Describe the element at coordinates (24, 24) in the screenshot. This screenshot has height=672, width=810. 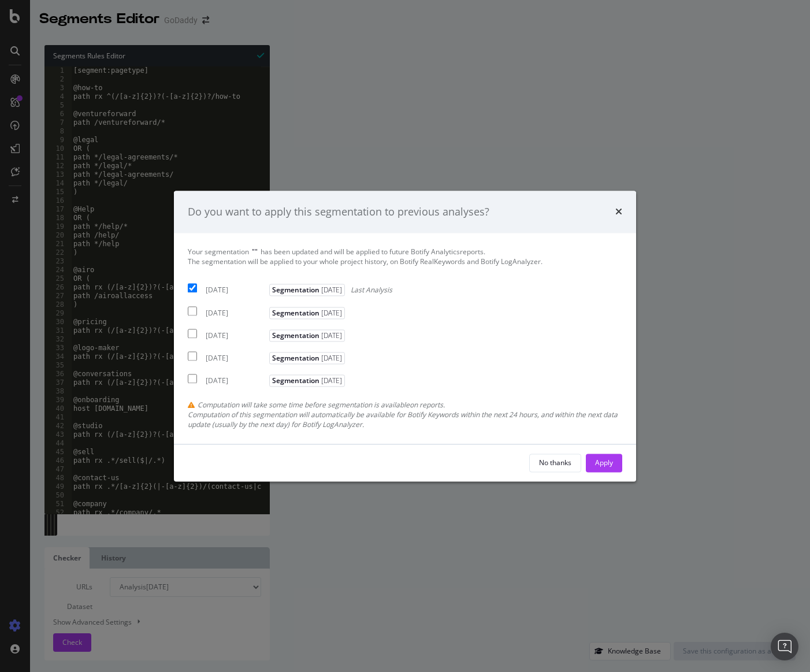
I see `img: logo_orange.svg` at that location.